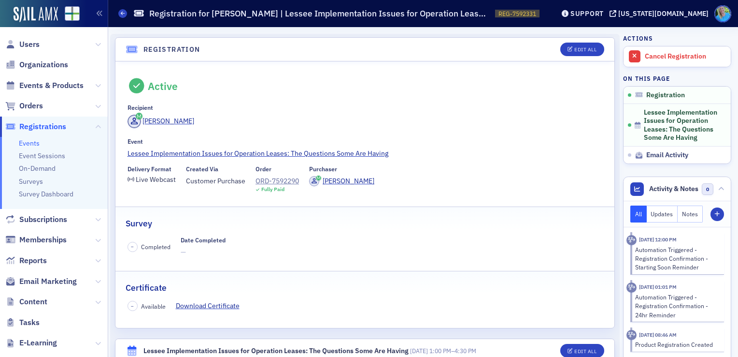 The width and height of the screenshot is (738, 357). Describe the element at coordinates (582, 49) in the screenshot. I see `button: Edit All` at that location.